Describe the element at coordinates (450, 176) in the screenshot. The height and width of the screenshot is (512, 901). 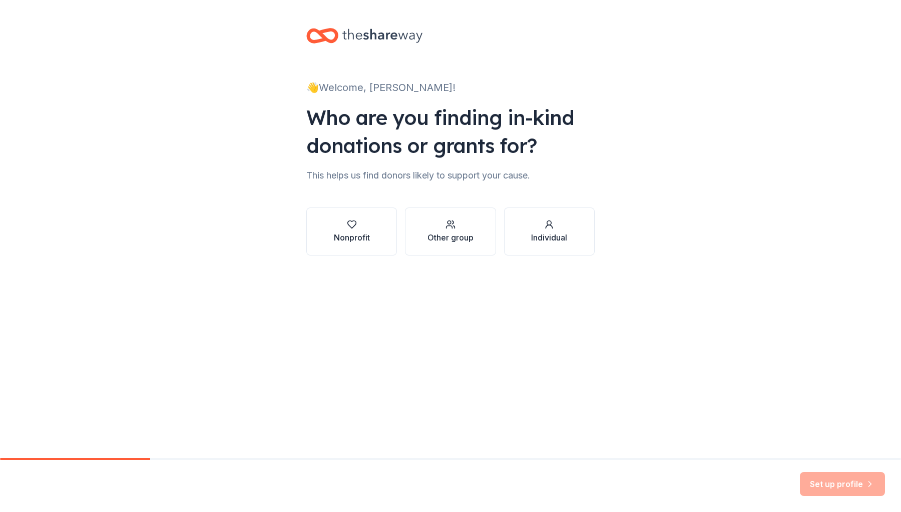
I see `div: This helps us find donors likely to support your cause.` at that location.